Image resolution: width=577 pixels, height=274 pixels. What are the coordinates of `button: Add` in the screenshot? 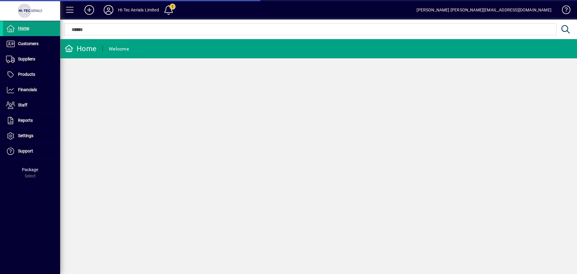 It's located at (89, 10).